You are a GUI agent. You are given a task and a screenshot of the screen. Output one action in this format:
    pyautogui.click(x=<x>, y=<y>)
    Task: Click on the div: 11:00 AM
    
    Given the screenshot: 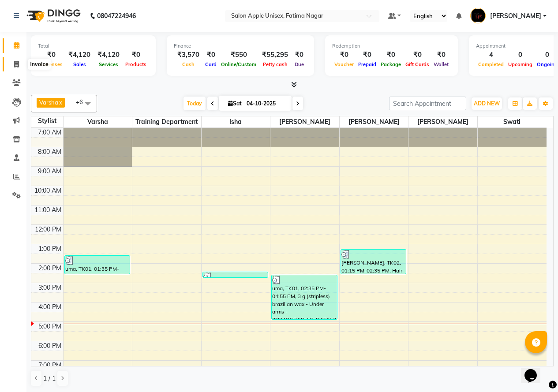 What is the action you would take?
    pyautogui.click(x=48, y=210)
    